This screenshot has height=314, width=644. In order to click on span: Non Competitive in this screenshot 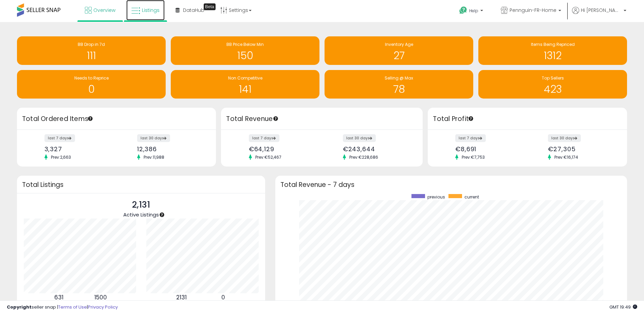, I will do `click(245, 78)`.